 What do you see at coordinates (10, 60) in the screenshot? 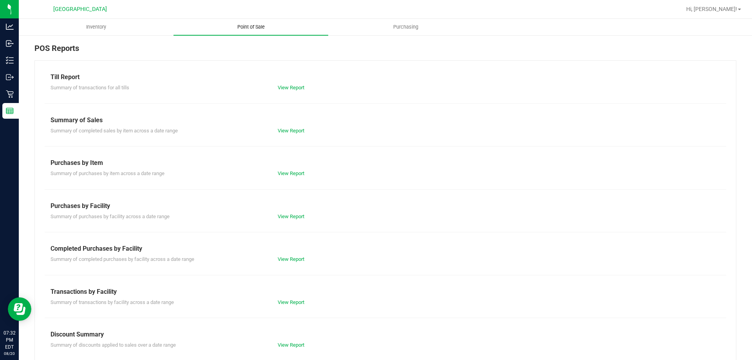
I see `inline-svg: Inventory` at bounding box center [10, 60].